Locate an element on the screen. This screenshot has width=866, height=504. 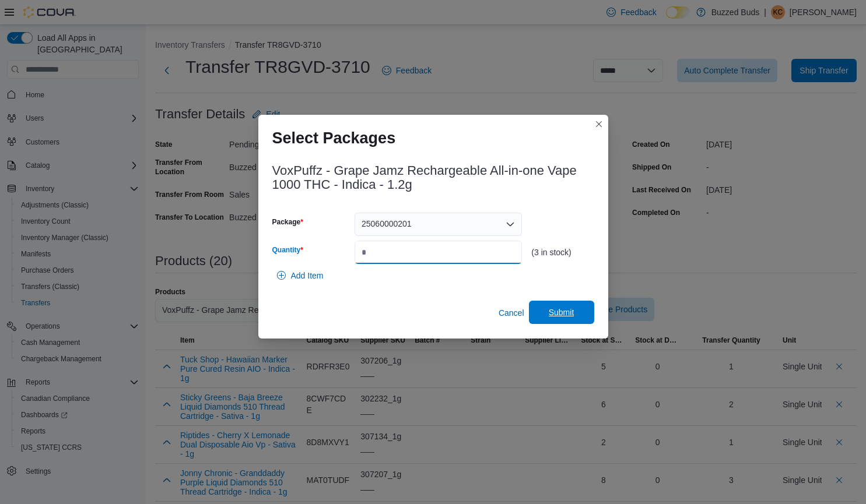
span: Cancel is located at coordinates (511, 313).